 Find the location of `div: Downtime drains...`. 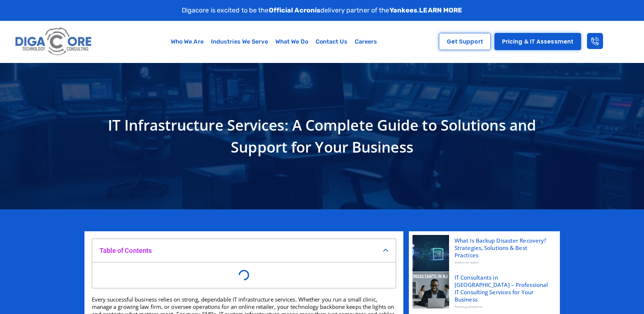

div: Downtime drains... is located at coordinates (503, 262).